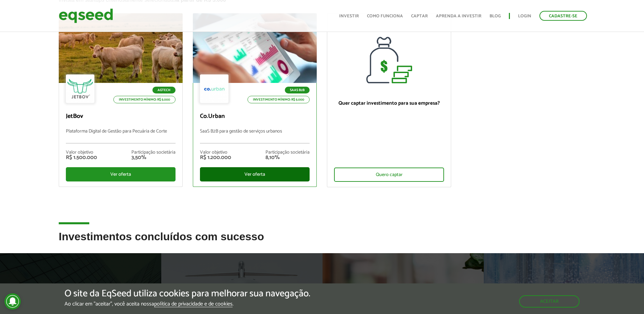 The width and height of the screenshot is (644, 314). I want to click on a: SaaS B2B Investimento mínimo: R$ 5.000 Co.Urban SaaS B2B para gestão de serviços urbanos Valor ob..., so click(254, 100).